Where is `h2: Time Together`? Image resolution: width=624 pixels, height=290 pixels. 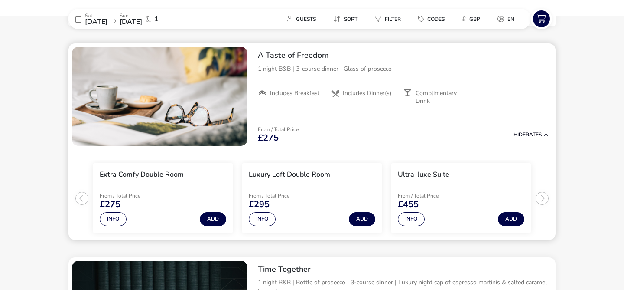 h2: Time Together is located at coordinates (403, 269).